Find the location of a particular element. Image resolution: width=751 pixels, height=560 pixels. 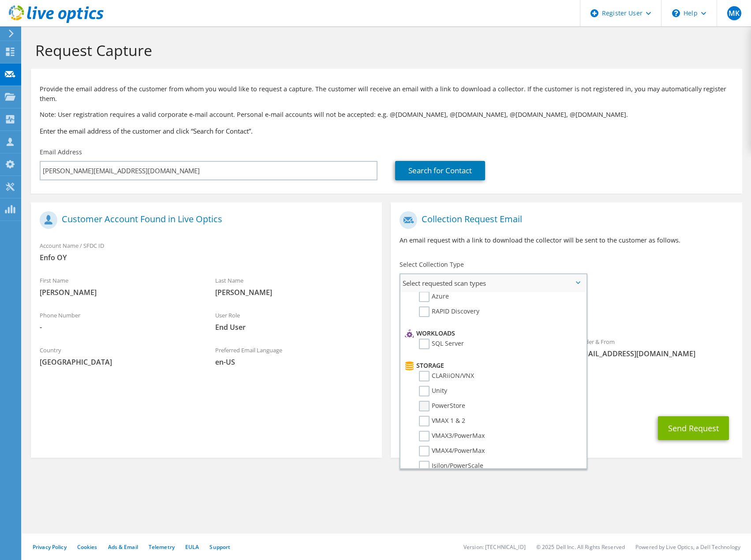

li: Workloads is located at coordinates (492, 333).